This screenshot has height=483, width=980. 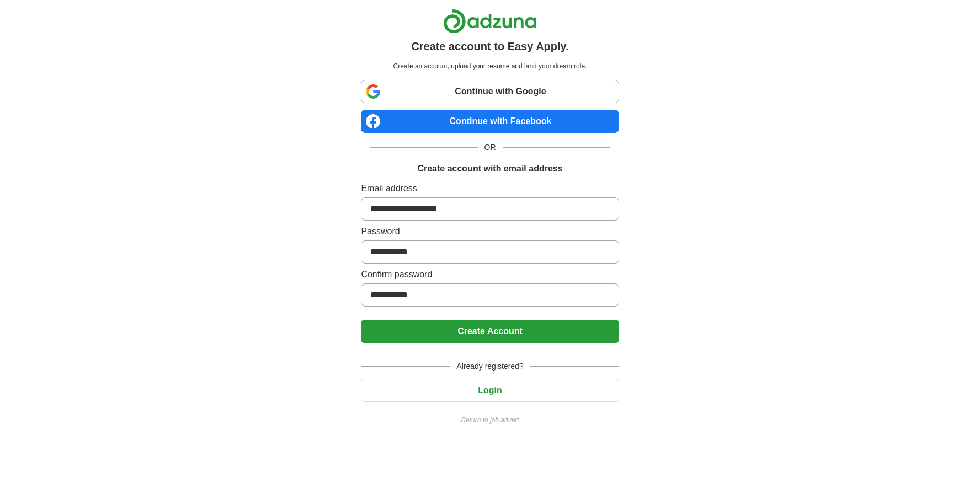 I want to click on a: Login, so click(x=489, y=390).